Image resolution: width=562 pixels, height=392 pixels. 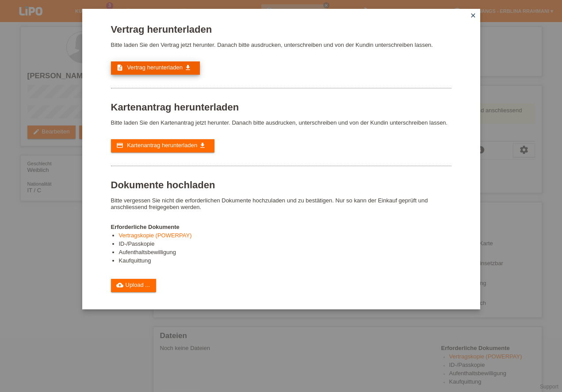 I want to click on a: description Vertrag herunterladen get_app, so click(x=155, y=68).